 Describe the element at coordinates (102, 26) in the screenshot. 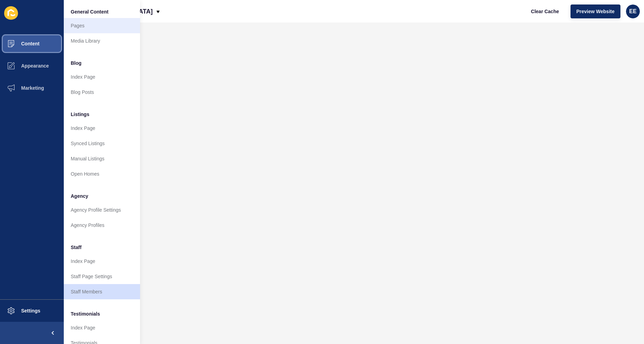

I see `a: Pages` at that location.